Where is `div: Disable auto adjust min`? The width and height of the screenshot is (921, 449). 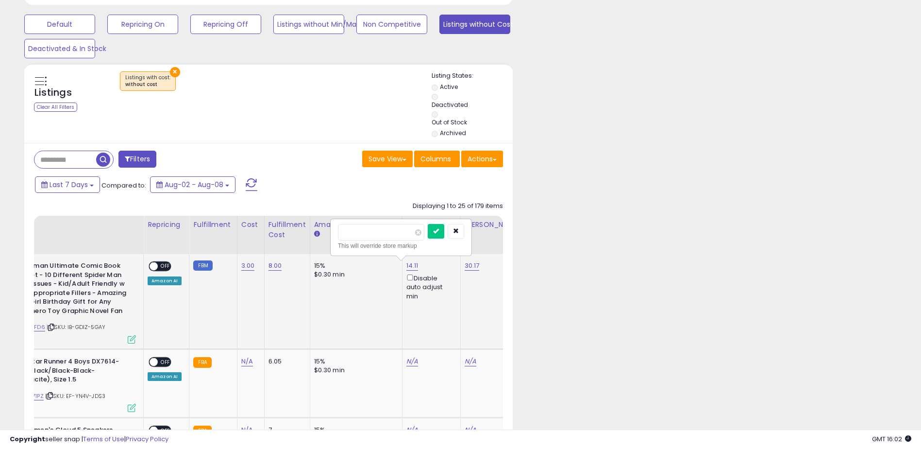
div: Disable auto adjust min is located at coordinates (430, 286).